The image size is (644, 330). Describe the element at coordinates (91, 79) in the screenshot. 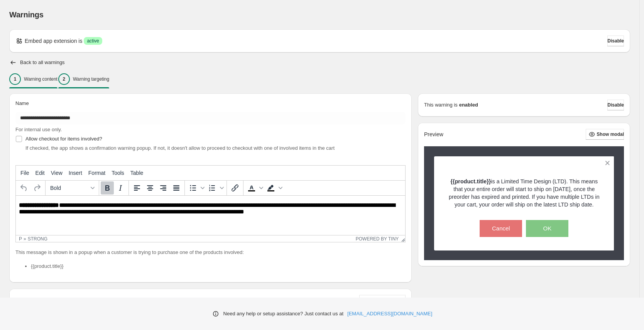

I see `p: Warning targeting` at that location.